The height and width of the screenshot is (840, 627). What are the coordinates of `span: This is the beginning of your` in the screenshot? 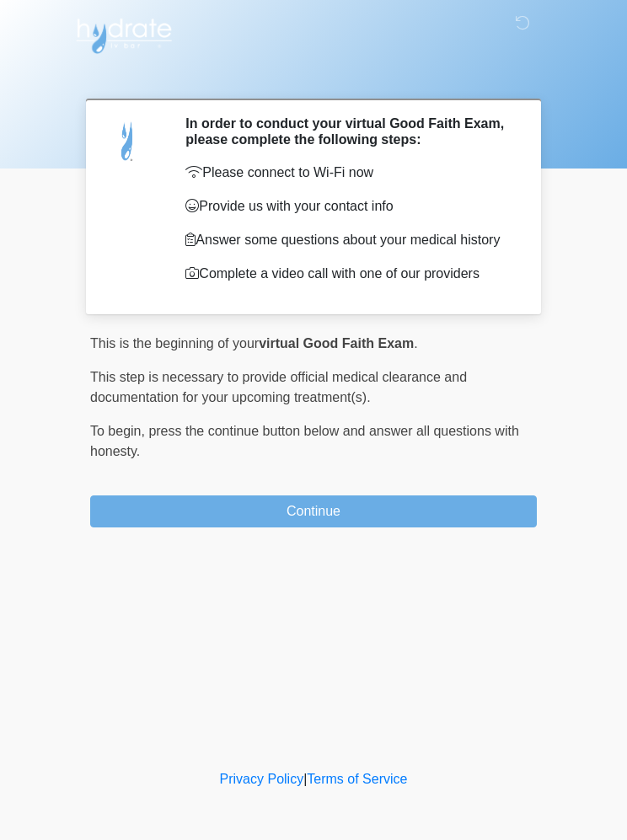 It's located at (175, 343).